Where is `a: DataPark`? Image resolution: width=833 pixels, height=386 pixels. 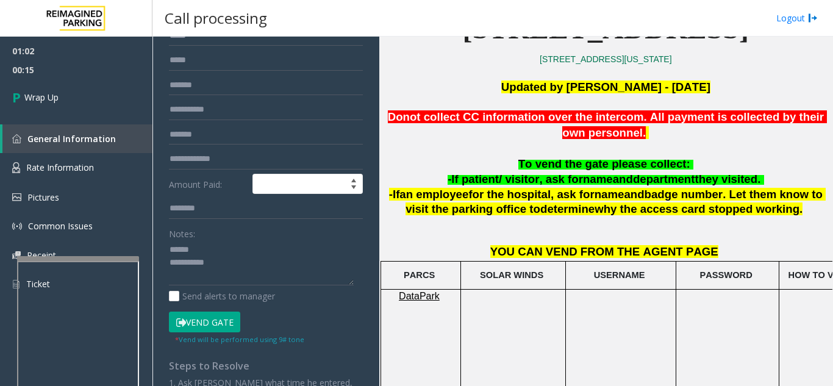 a: DataPark is located at coordinates (419, 296).